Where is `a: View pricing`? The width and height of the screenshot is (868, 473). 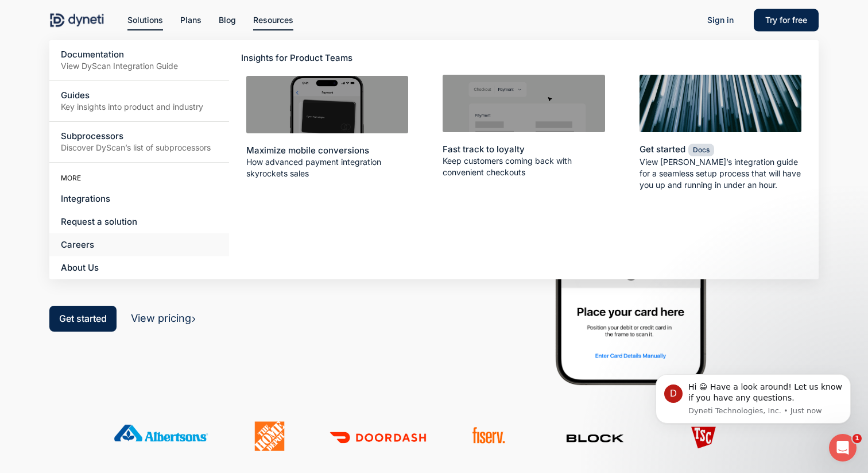 a: View pricing is located at coordinates (163, 317).